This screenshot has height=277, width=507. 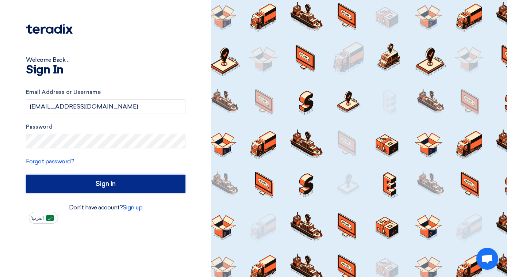 What do you see at coordinates (487, 258) in the screenshot?
I see `a: Open chat` at bounding box center [487, 258].